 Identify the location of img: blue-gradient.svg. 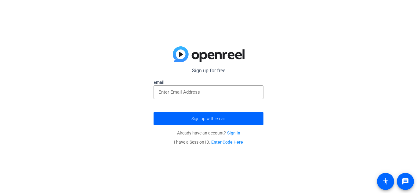
(209, 54).